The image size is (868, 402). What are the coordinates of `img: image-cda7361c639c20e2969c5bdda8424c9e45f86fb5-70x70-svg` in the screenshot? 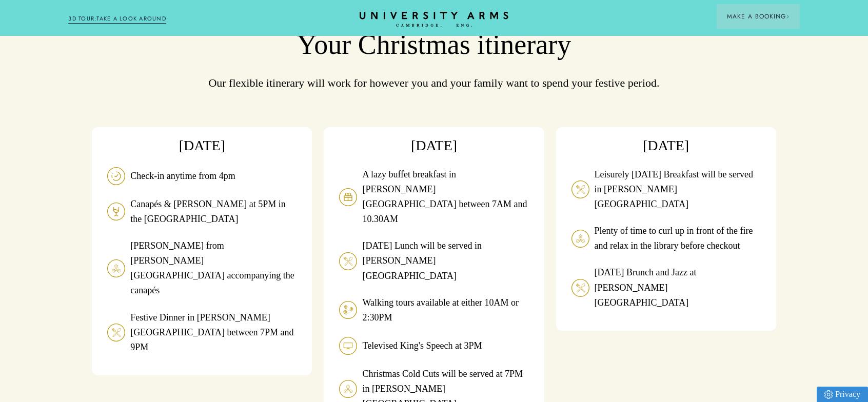 It's located at (116, 175).